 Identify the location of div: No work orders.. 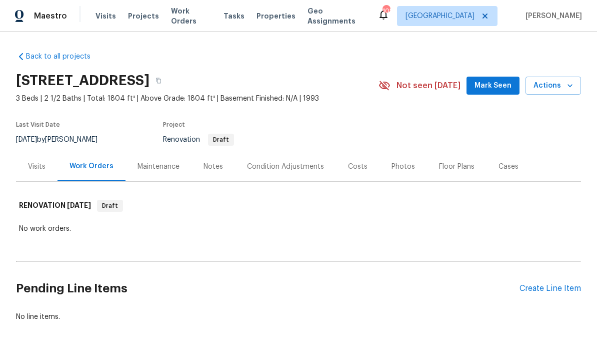
(298, 229).